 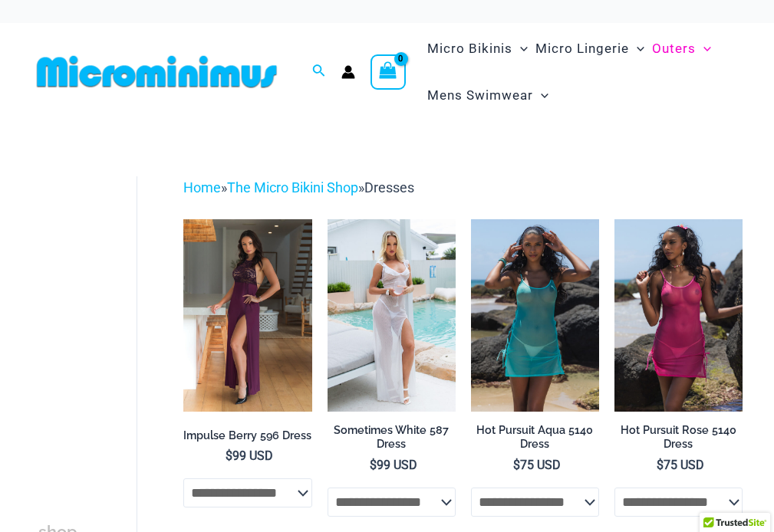 What do you see at coordinates (534, 315) in the screenshot?
I see `a: Hot Pursuit Aqua 5140 Dress 01Hot Pursuit Aqua 5140 Dress 06Hot Pursuit Aqua 5140 Dress 06` at bounding box center [534, 315].